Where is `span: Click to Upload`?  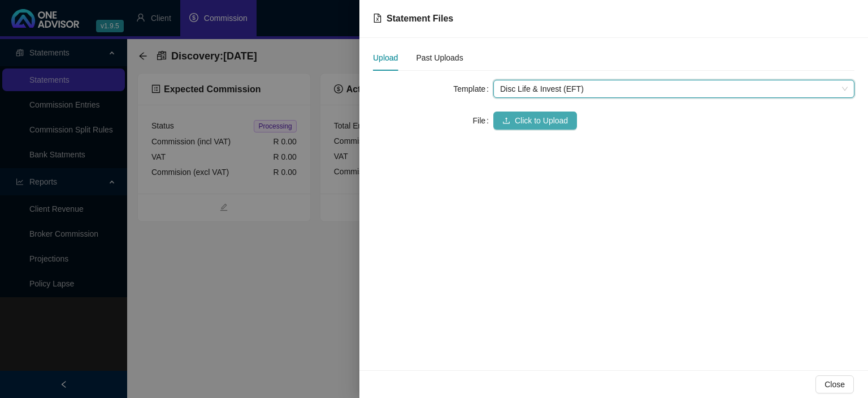
span: Click to Upload is located at coordinates (542, 121).